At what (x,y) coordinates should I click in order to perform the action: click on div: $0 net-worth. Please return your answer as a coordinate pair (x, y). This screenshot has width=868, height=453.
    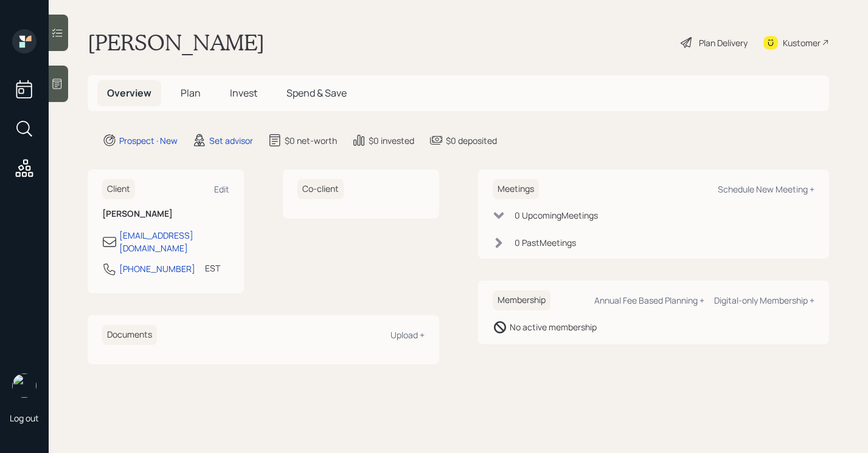
    Looking at the image, I should click on (311, 140).